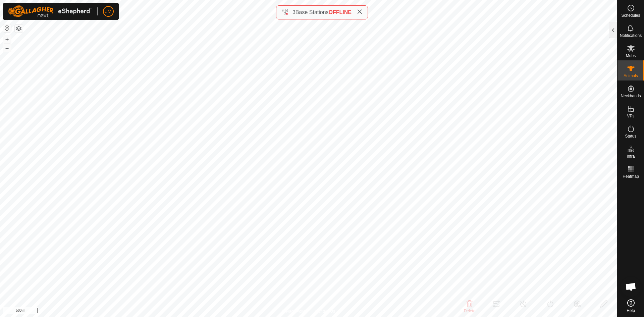 Image resolution: width=644 pixels, height=317 pixels. I want to click on button: Reset Map, so click(7, 28).